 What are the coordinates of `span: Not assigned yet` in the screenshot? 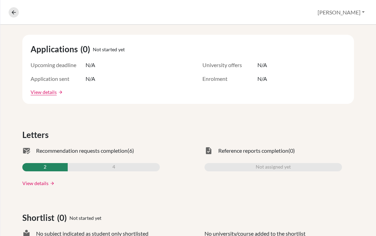 It's located at (273, 167).